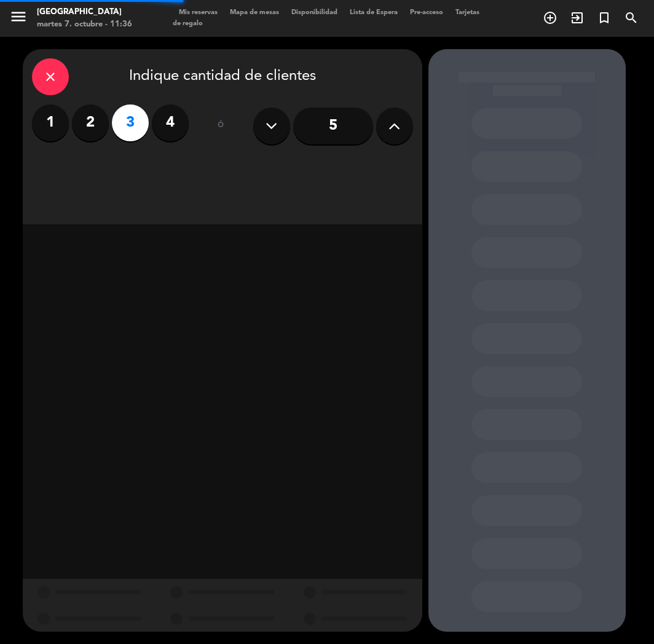 This screenshot has height=644, width=654. I want to click on span: Lista de Espera, so click(373, 12).